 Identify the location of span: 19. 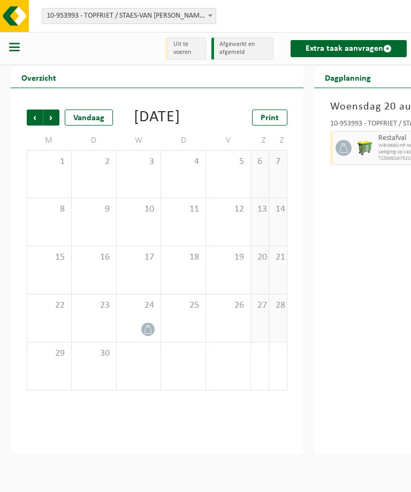
(228, 258).